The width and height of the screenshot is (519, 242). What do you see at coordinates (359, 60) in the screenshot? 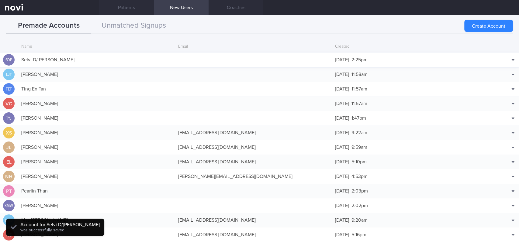
I see `span: 2:25pm` at bounding box center [359, 60].